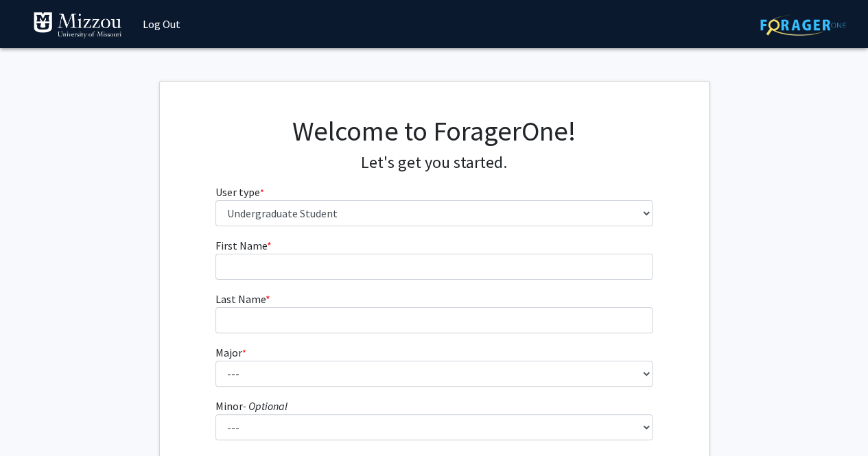 The width and height of the screenshot is (868, 456). I want to click on span: First Name, so click(241, 245).